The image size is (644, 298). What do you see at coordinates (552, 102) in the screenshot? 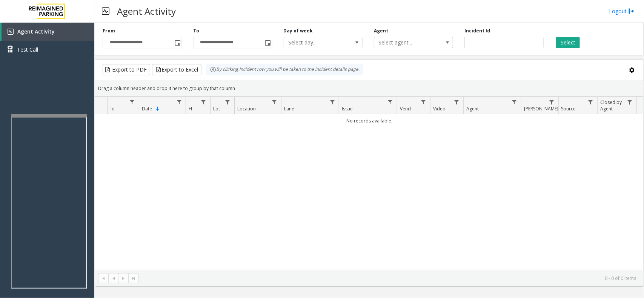
I see `a: Parker Filter Menu` at bounding box center [552, 102].